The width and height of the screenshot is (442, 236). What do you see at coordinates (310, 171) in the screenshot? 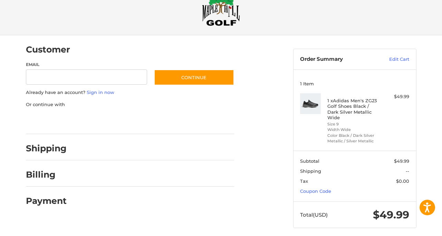
I see `span: Shipping` at bounding box center [310, 171].